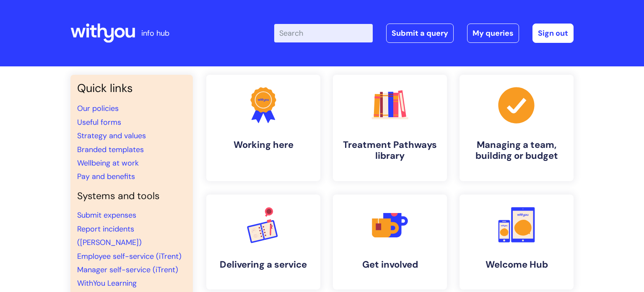  What do you see at coordinates (155, 33) in the screenshot?
I see `p: info hub` at bounding box center [155, 33].